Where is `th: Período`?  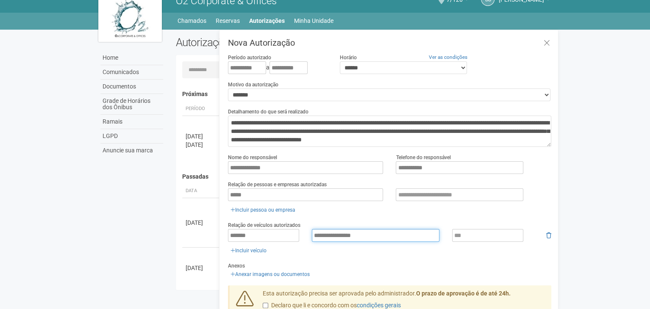 th: Período is located at coordinates (201, 109).